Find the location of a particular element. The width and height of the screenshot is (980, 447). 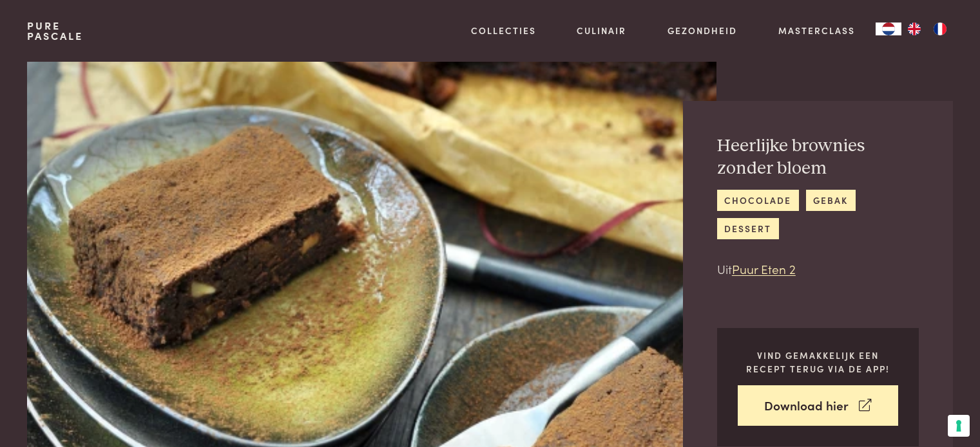

a: Masterclass is located at coordinates (816, 30).